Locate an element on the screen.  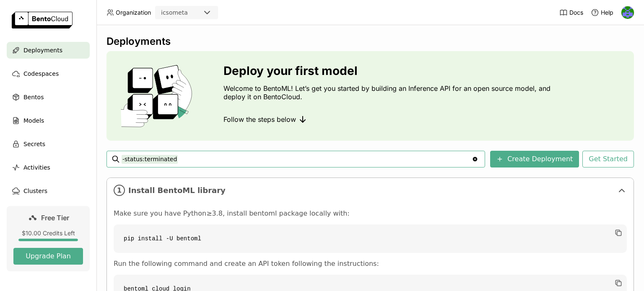
div: icsometa is located at coordinates (175, 13).